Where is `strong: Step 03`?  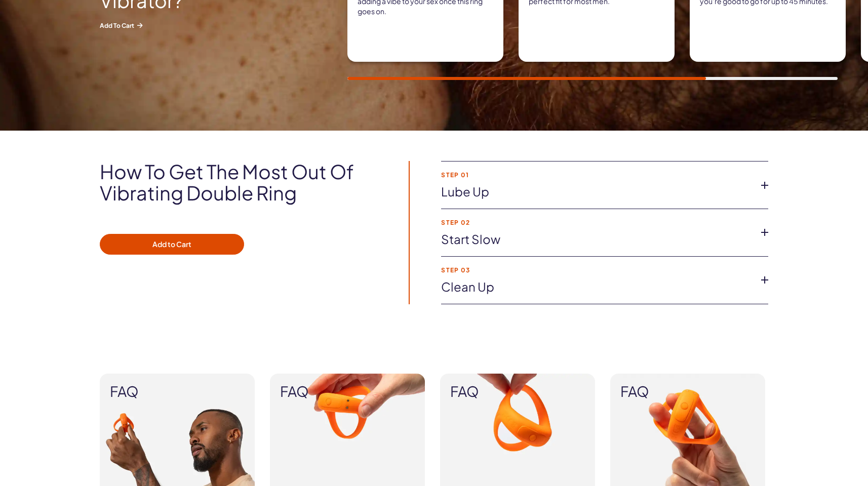
strong: Step 03 is located at coordinates (597, 270).